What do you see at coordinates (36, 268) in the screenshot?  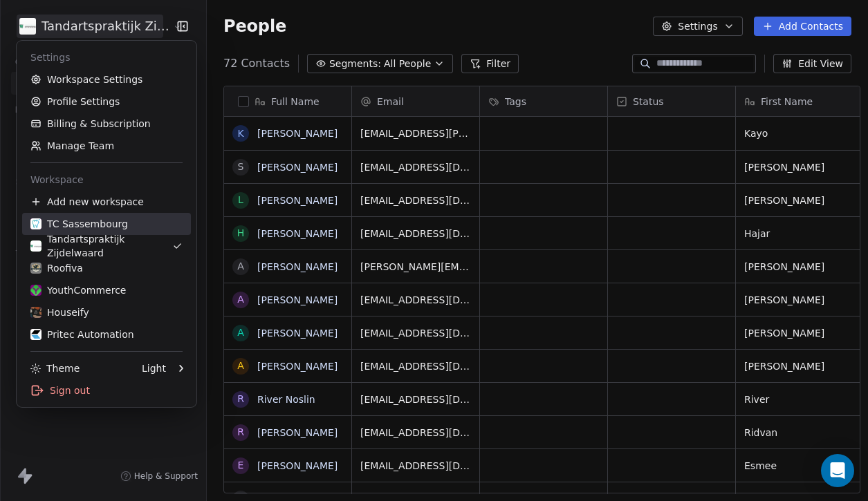 I see `img: Roofiva%20logo%20flavicon.png` at bounding box center [36, 268].